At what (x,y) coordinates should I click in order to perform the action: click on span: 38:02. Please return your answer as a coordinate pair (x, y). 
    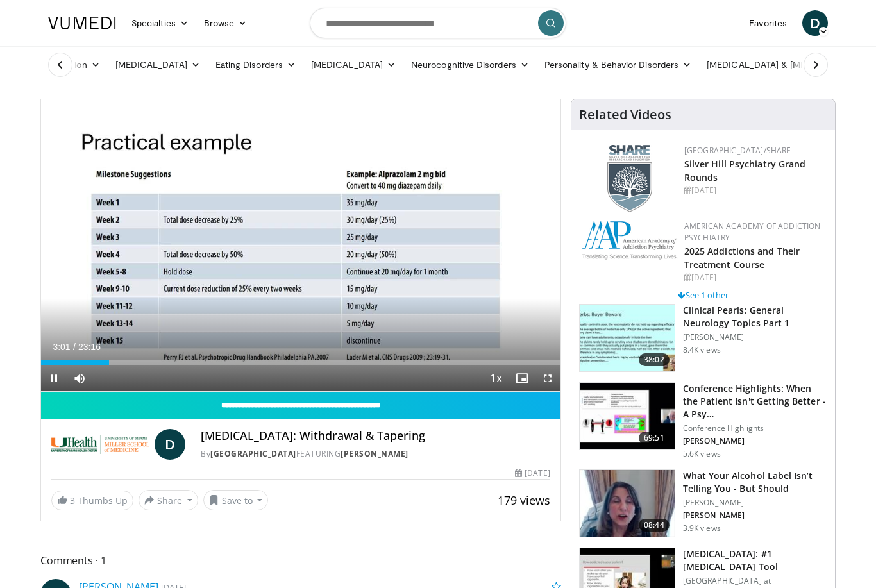
    Looking at the image, I should click on (654, 360).